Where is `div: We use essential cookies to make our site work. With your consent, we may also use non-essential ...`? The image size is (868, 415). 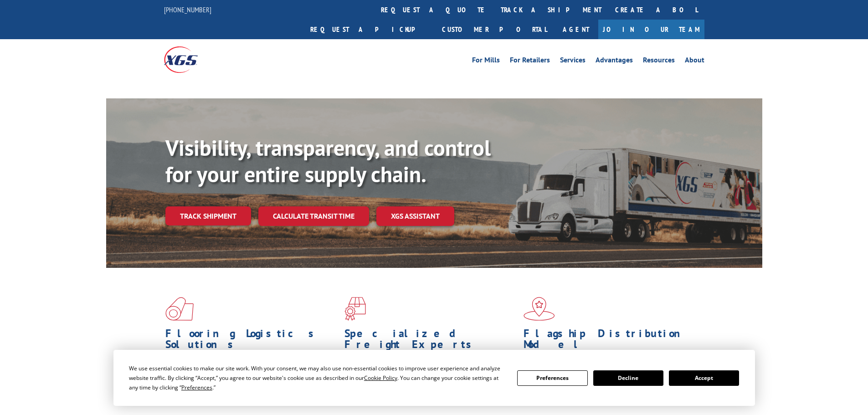
div: We use essential cookies to make our site work. With your consent, we may also use non-essential ... is located at coordinates (318, 378).